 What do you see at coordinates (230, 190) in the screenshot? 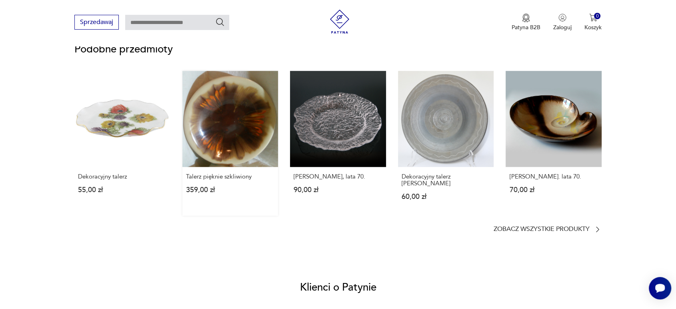
I see `p: 359,00 zł` at bounding box center [230, 190].